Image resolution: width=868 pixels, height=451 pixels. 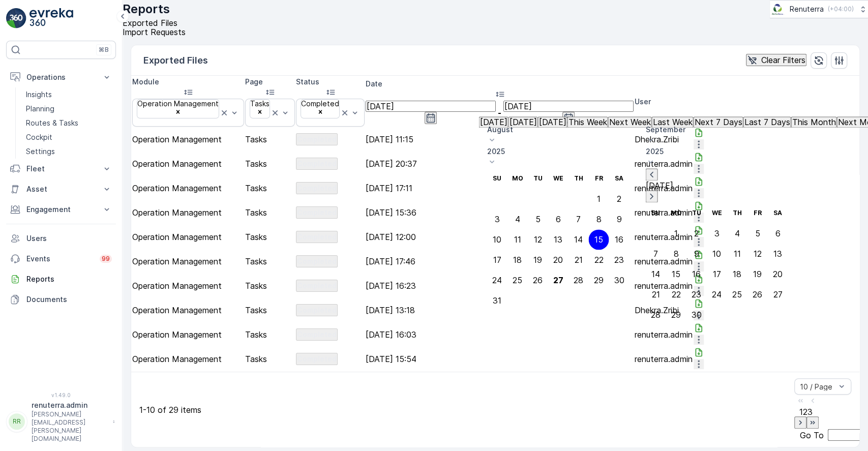 What do you see at coordinates (16, 18) in the screenshot?
I see `img: logo` at bounding box center [16, 18].